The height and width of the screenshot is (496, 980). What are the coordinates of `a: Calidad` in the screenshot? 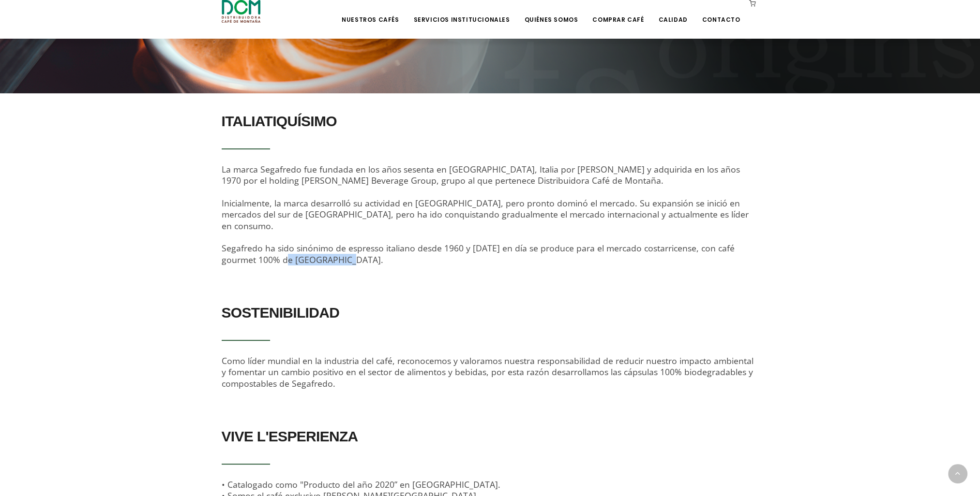 It's located at (673, 12).